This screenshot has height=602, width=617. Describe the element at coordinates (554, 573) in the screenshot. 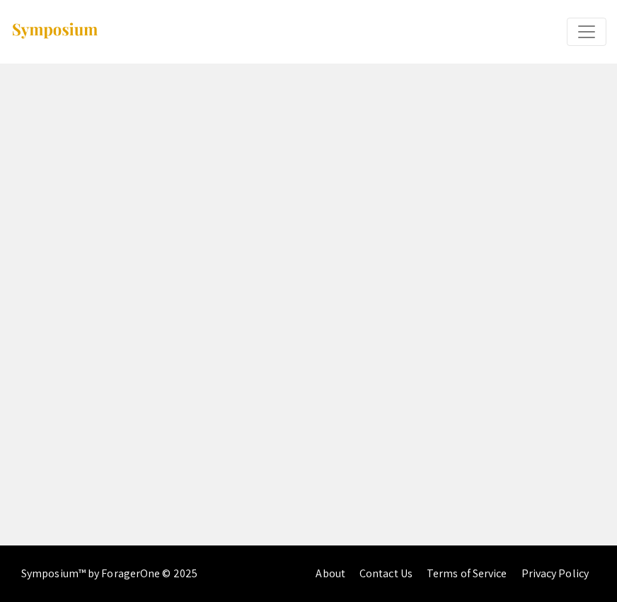

I see `a: Privacy Policy` at that location.